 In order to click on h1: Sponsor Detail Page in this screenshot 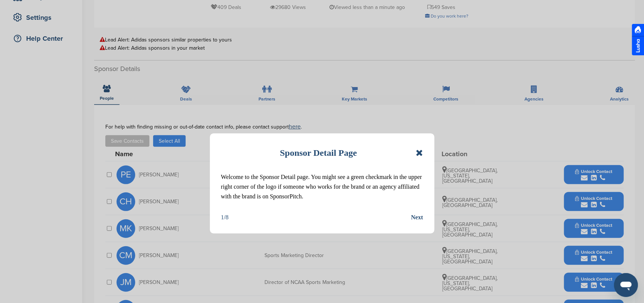, I will do `click(318, 153)`.